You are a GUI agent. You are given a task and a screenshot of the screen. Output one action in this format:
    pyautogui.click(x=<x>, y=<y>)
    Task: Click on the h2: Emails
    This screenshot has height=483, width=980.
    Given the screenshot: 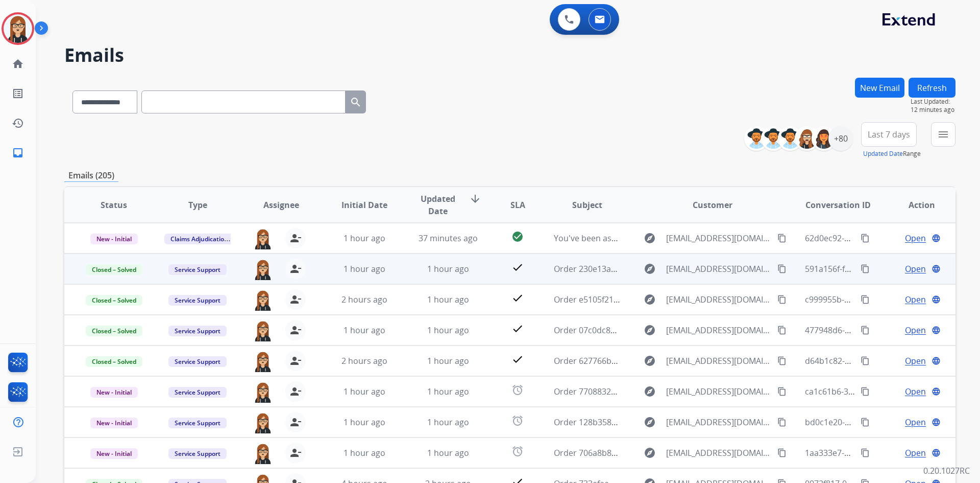 What is the action you would take?
    pyautogui.click(x=510, y=55)
    